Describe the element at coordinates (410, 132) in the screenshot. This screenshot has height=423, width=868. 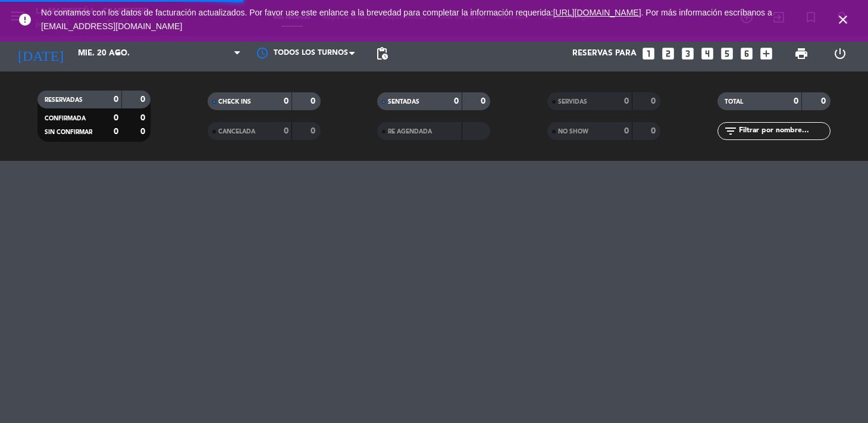
I see `span: RE AGENDADA` at that location.